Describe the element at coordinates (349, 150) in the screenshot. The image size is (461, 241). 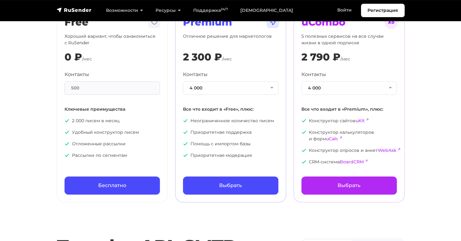
I see `p: Конструктор опросов и анкет` at that location.